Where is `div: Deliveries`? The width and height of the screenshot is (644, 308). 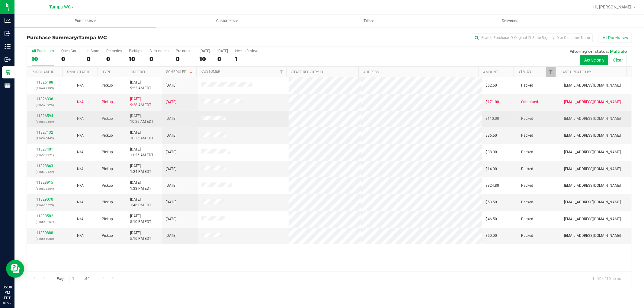
div: Deliveries is located at coordinates (114, 51).